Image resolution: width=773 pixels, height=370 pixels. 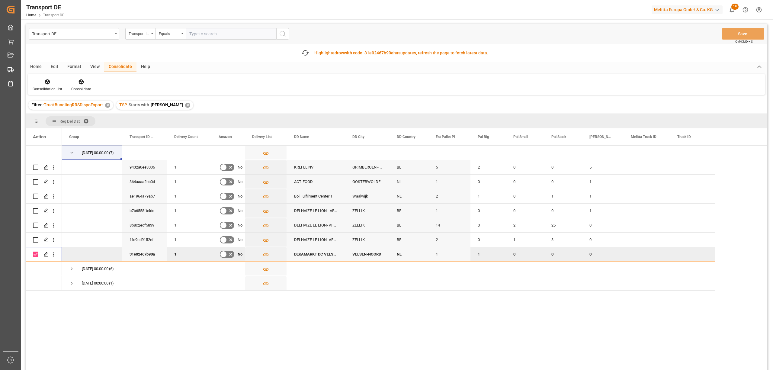 I want to click on div: Waalwijk, so click(x=367, y=196).